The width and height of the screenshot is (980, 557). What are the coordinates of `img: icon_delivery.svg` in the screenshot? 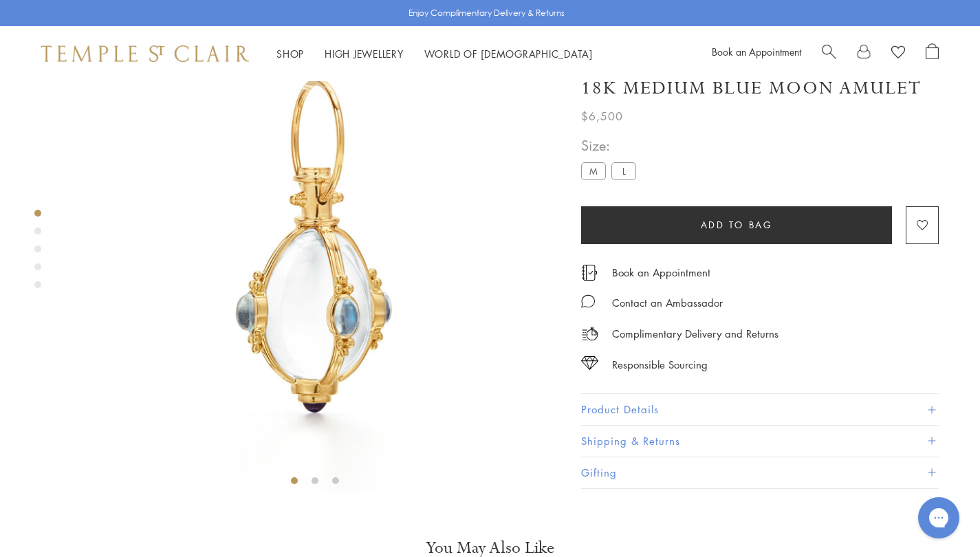 It's located at (589, 334).